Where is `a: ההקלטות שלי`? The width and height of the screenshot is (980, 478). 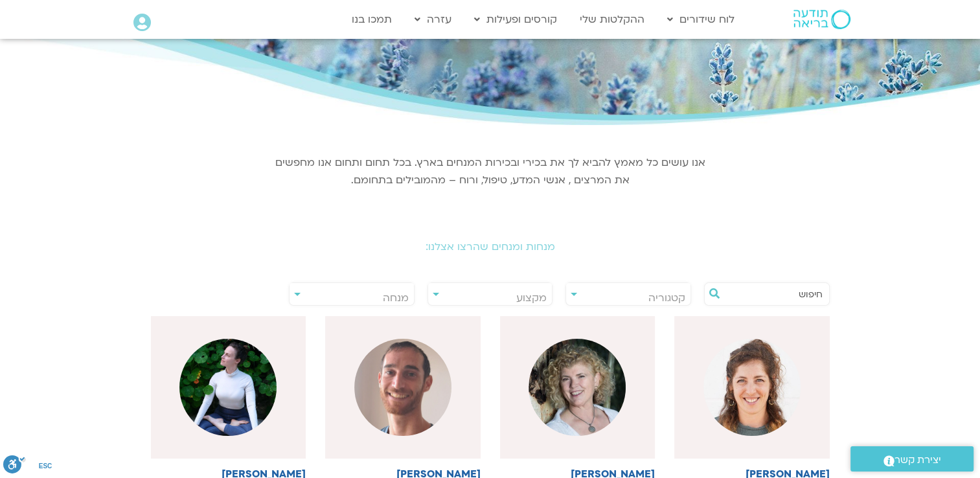
a: ההקלטות שלי is located at coordinates (612, 19).